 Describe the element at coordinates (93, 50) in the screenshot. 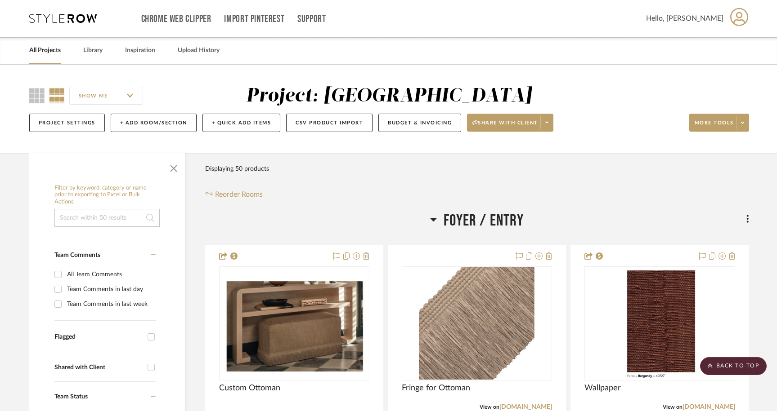

I see `a: Library` at that location.